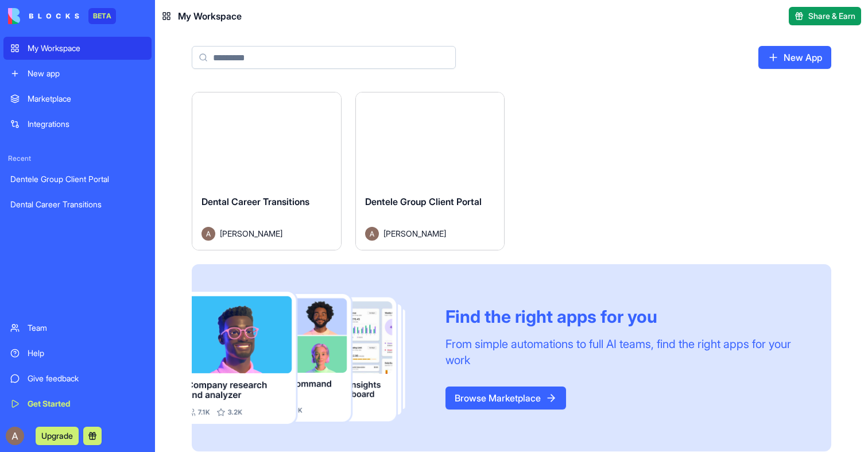 The height and width of the screenshot is (452, 868). Describe the element at coordinates (86, 49) in the screenshot. I see `div: My Workspace` at that location.